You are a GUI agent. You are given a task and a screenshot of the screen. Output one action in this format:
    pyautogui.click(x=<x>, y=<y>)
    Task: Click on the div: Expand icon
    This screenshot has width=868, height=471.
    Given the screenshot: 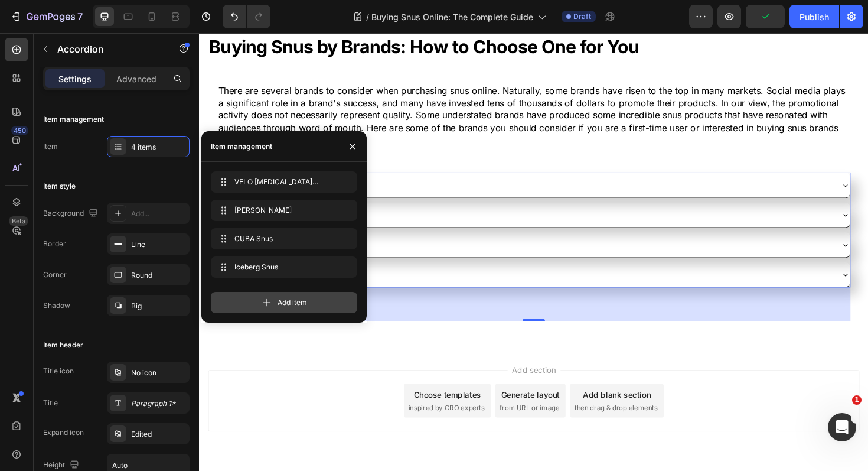 What is the action you would take?
    pyautogui.click(x=63, y=432)
    